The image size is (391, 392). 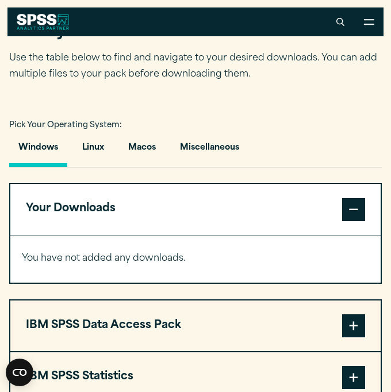 I want to click on span: Pick Your Operating System:, so click(x=66, y=125).